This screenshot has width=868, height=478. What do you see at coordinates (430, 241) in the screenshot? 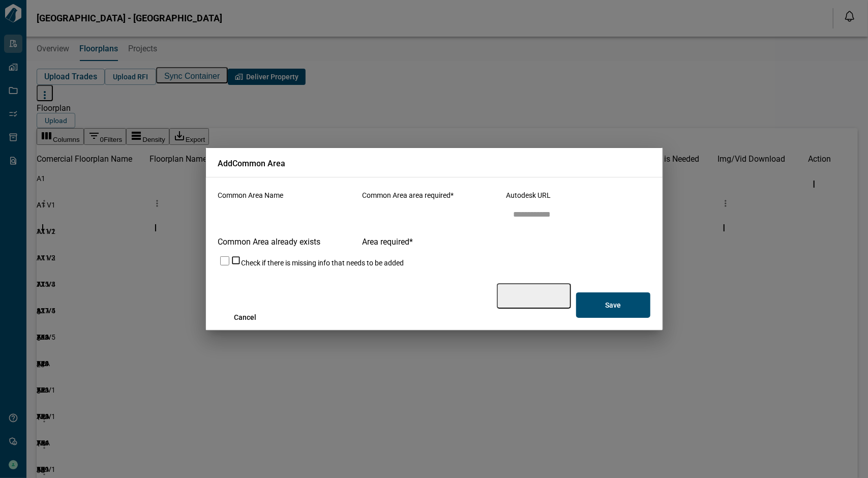
I see `p: Area required*` at bounding box center [430, 241].